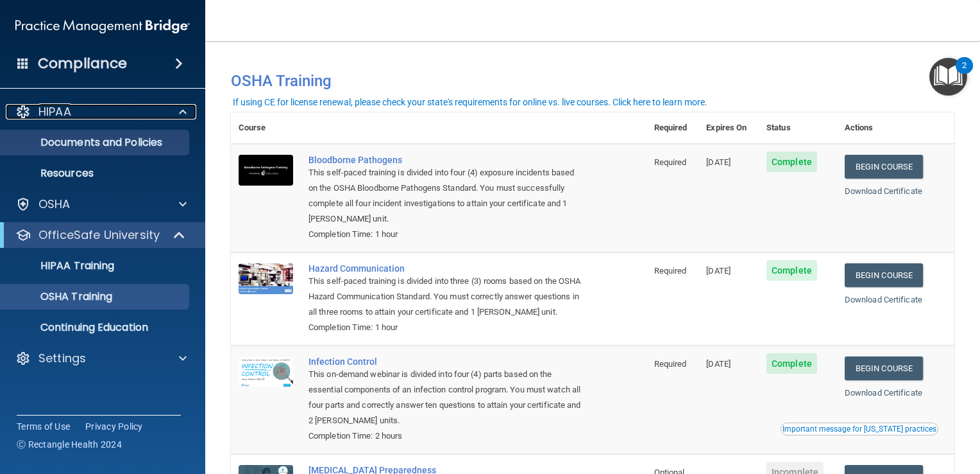 The image size is (980, 474). I want to click on a: Privacy Policy, so click(114, 427).